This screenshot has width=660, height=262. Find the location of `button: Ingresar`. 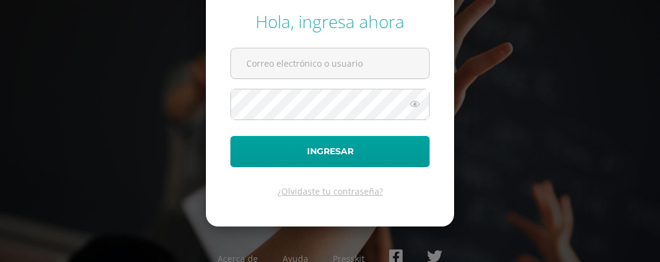

button: Ingresar is located at coordinates (330, 151).